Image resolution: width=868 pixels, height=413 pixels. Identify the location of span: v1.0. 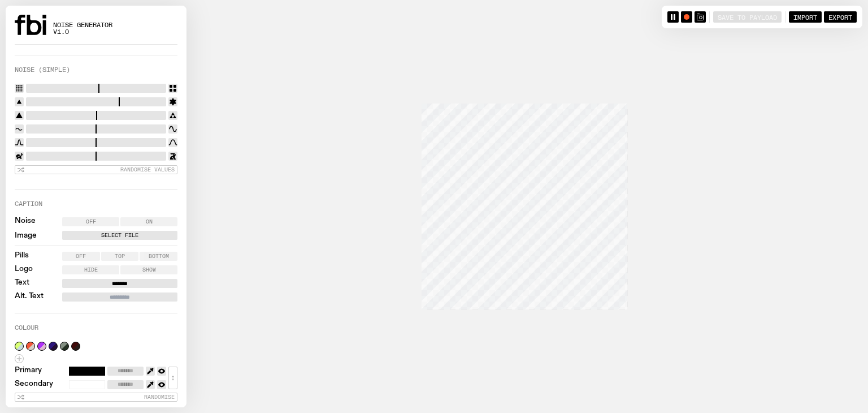
(83, 32).